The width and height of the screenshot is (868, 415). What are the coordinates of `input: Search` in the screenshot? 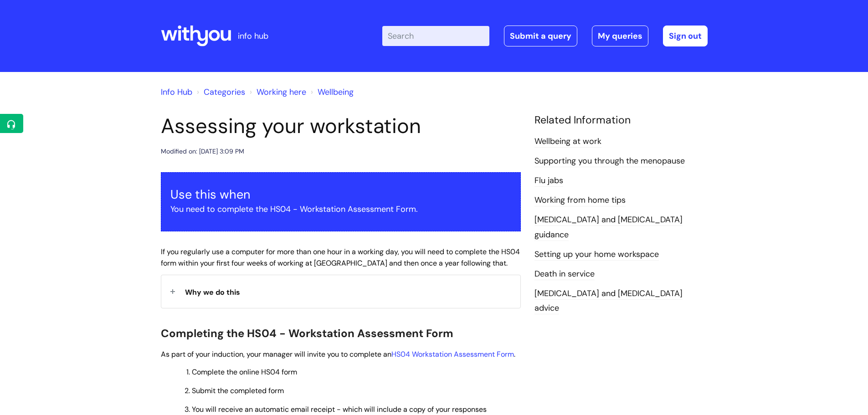 It's located at (436, 36).